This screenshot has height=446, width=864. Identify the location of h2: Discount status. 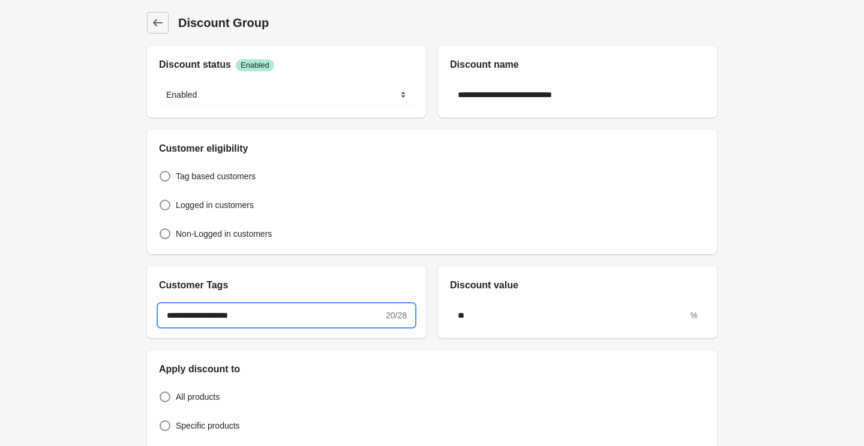
(195, 65).